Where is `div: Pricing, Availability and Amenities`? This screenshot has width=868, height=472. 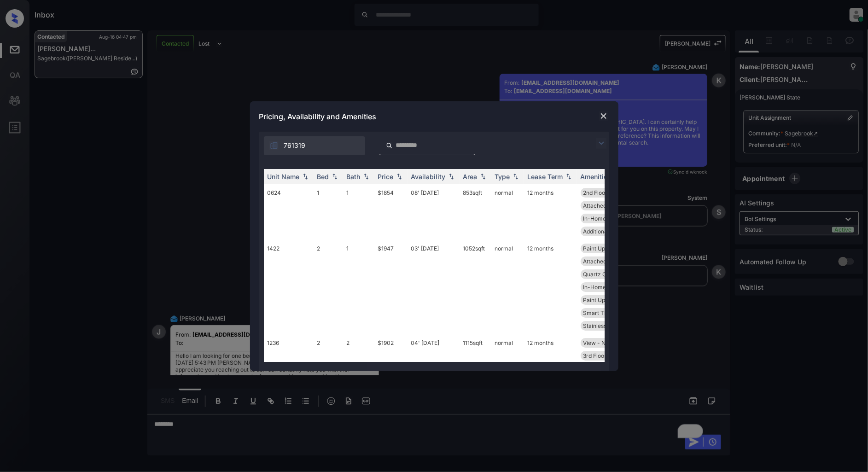 div: Pricing, Availability and Amenities is located at coordinates (434, 117).